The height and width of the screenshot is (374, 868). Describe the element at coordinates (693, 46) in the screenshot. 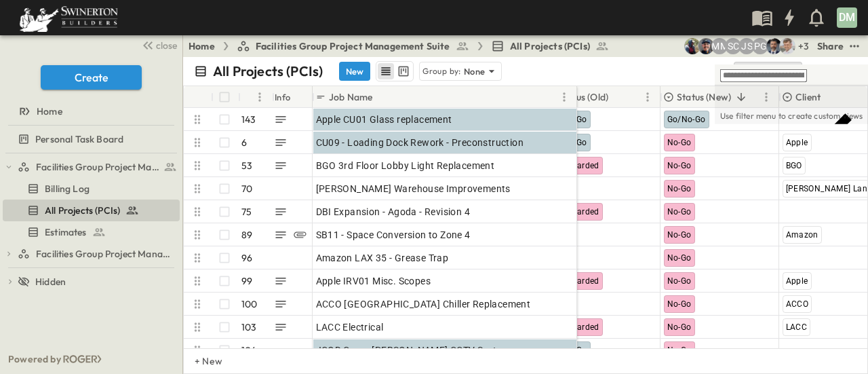

I see `img: Joshua Whisenant (josh@tryroger.com)` at that location.